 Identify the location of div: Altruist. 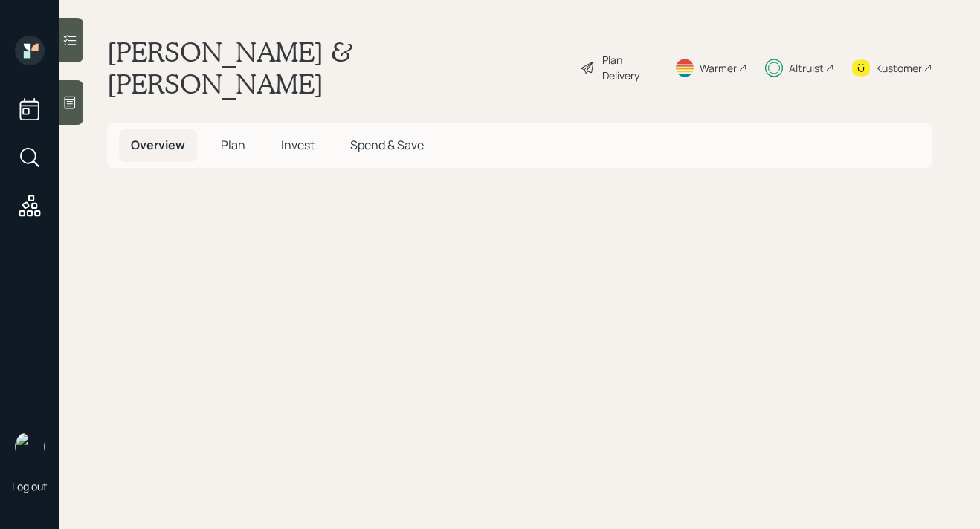
(806, 67).